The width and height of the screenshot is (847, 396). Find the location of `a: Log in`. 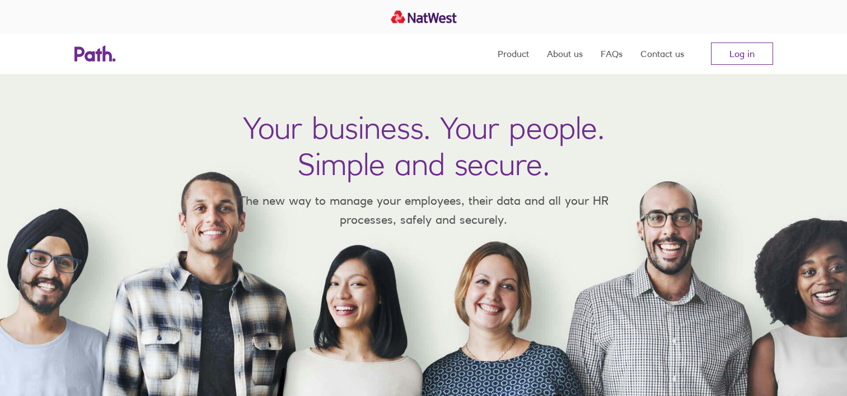

a: Log in is located at coordinates (742, 54).